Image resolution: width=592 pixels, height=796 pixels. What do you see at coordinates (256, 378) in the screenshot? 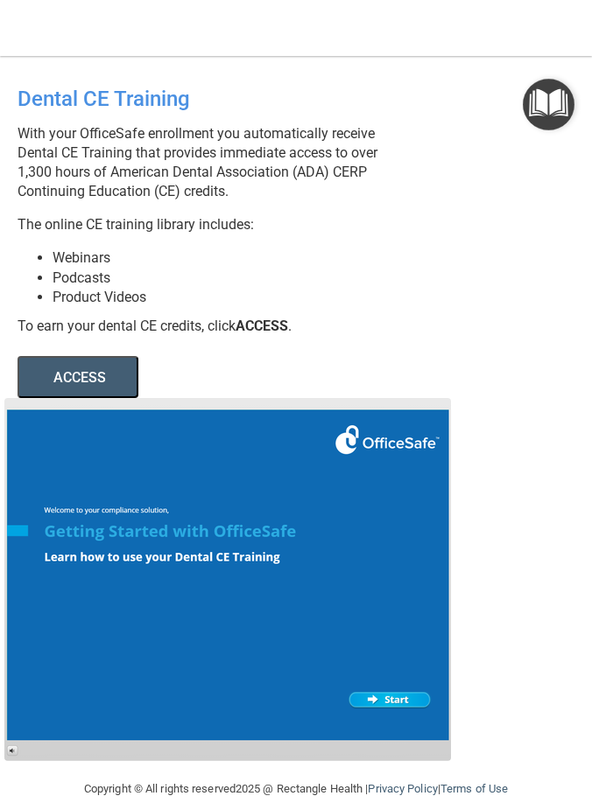
I see `a: ACCESS` at bounding box center [256, 378].